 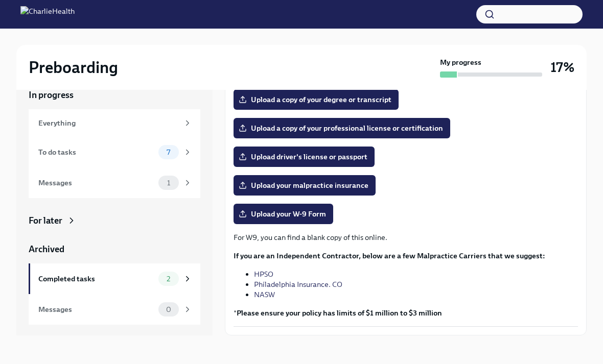 I want to click on span: 1, so click(x=169, y=183).